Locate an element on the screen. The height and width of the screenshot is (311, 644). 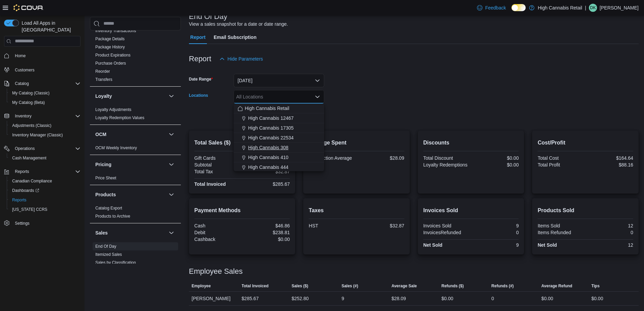
button: High Cannabis 308 is located at coordinates (279, 148).